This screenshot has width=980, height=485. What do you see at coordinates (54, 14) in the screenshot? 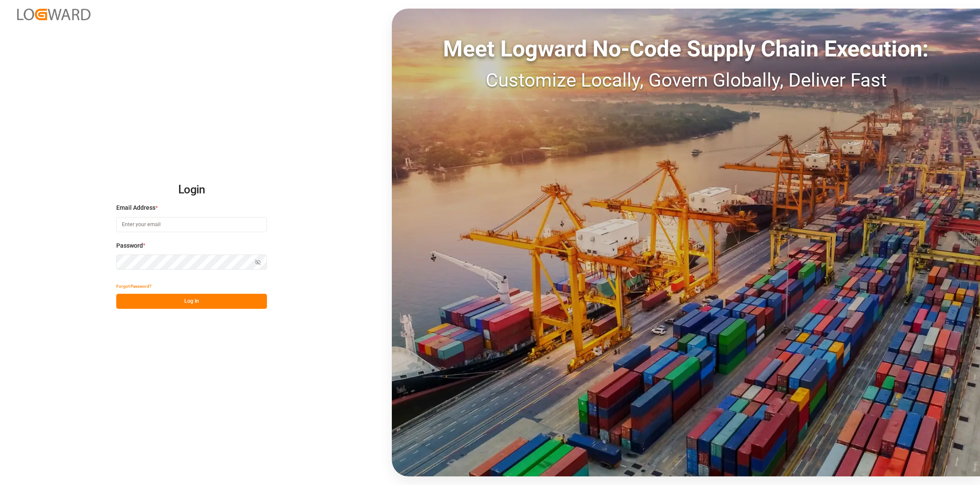
I see `img: Logward_new_orange.png` at bounding box center [54, 14].